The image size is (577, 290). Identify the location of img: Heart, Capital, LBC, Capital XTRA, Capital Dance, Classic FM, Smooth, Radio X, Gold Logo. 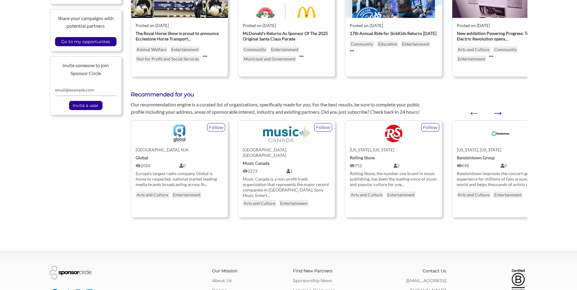
(179, 134).